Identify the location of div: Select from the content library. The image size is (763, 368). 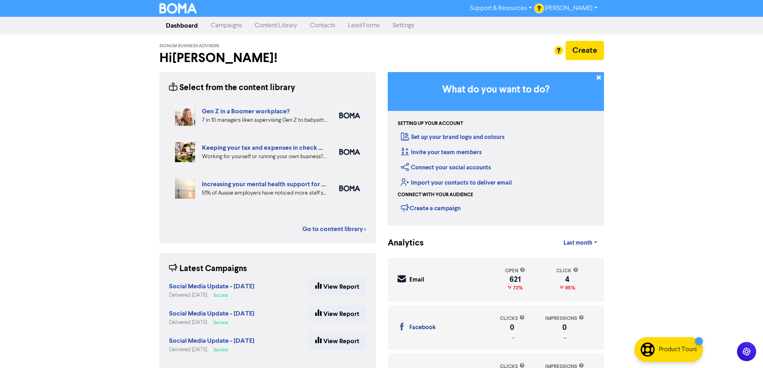
(232, 88).